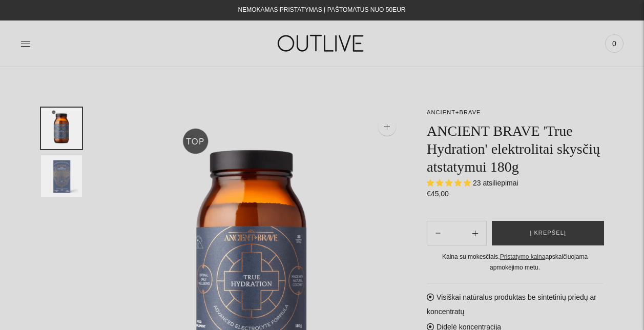 Image resolution: width=644 pixels, height=330 pixels. Describe the element at coordinates (438, 233) in the screenshot. I see `button: Add product quantity` at that location.